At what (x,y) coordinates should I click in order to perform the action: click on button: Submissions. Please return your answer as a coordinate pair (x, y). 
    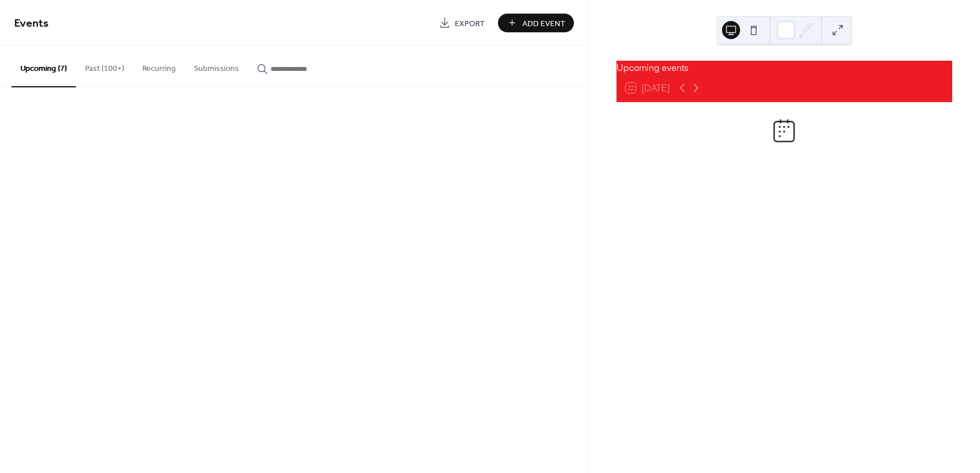
    Looking at the image, I should click on (216, 66).